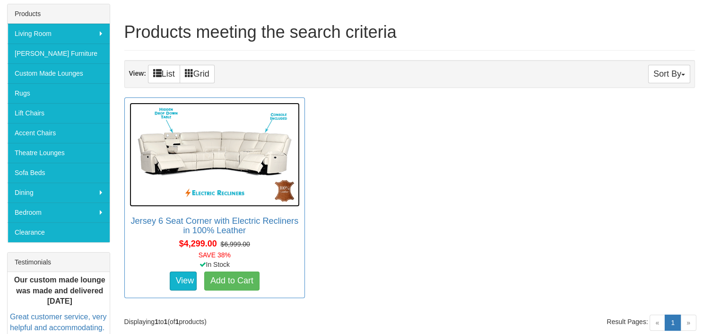  Describe the element at coordinates (59, 113) in the screenshot. I see `a: Lift Chairs` at that location.